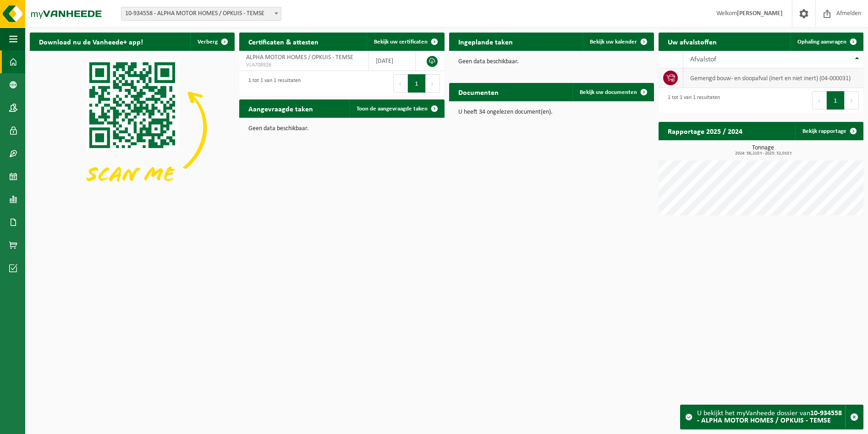  I want to click on h2: Documenten, so click(478, 92).